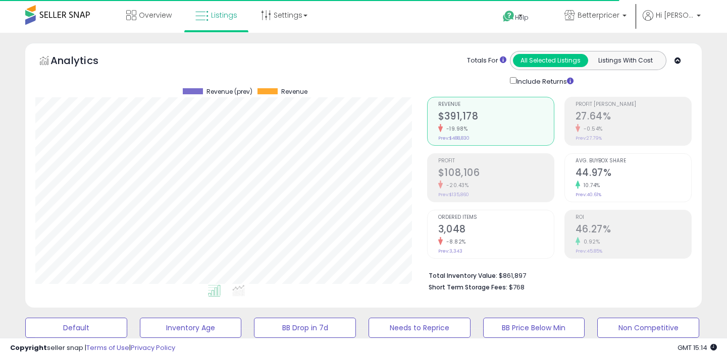  What do you see at coordinates (590, 242) in the screenshot?
I see `small: 0.92%` at bounding box center [590, 242].